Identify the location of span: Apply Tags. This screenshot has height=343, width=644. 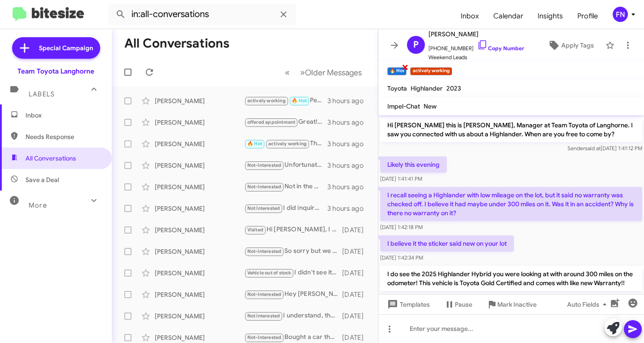
(578, 45).